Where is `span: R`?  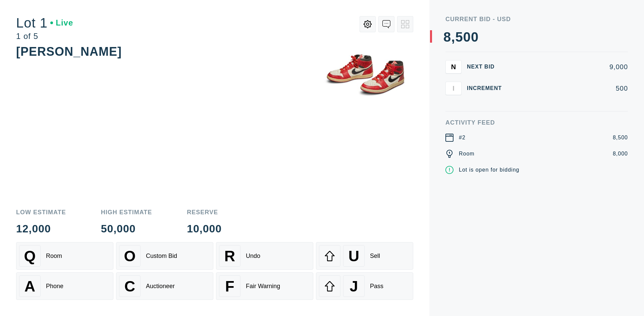 span: R is located at coordinates (230, 256).